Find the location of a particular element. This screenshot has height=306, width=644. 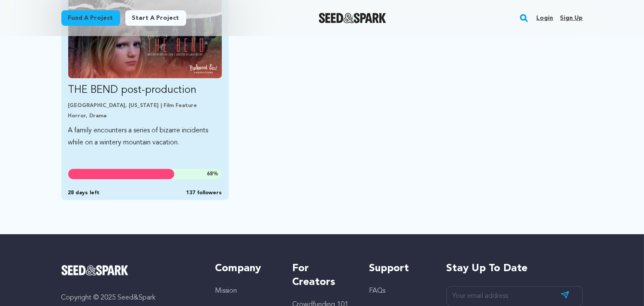

span: 68 is located at coordinates (210, 174).